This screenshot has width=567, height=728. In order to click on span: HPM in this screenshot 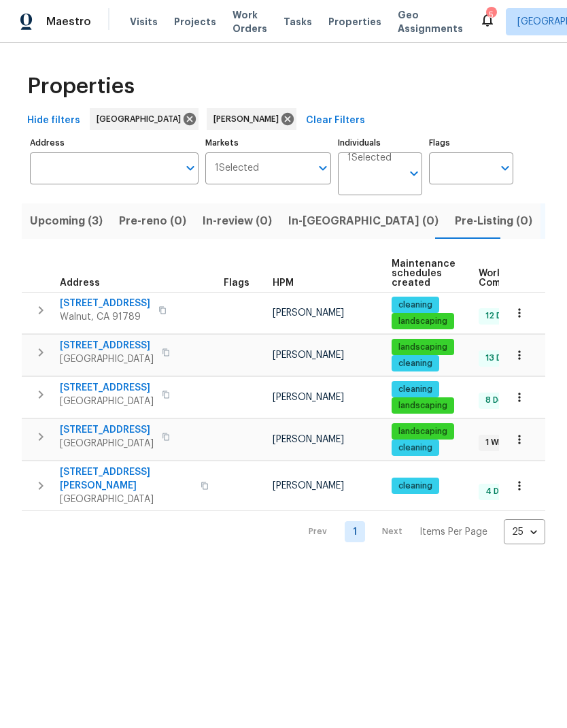, I will do `click(282, 283)`.